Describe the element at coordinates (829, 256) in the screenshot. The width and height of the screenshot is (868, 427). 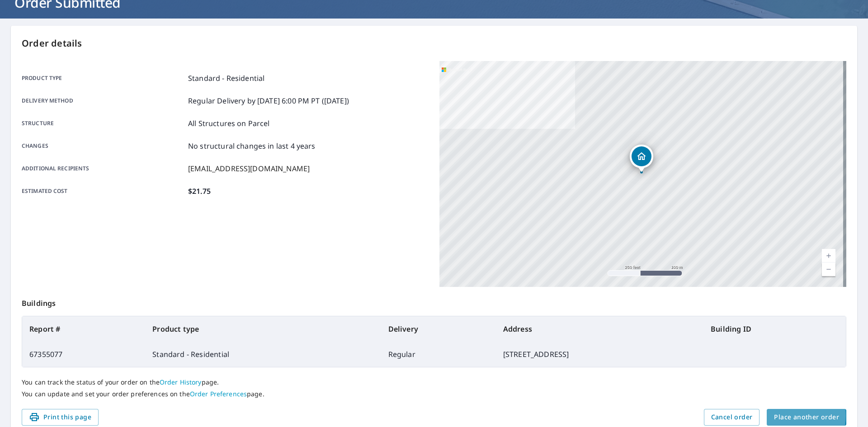
I see `a: Current Level 17, Zoom In` at that location.